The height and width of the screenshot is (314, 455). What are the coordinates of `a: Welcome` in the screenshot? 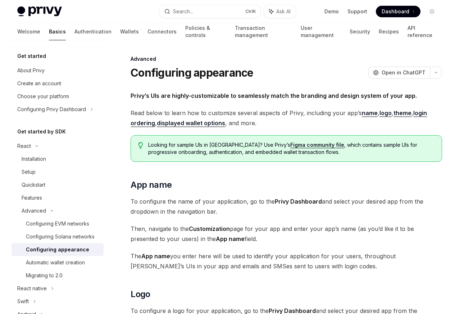 It's located at (29, 32).